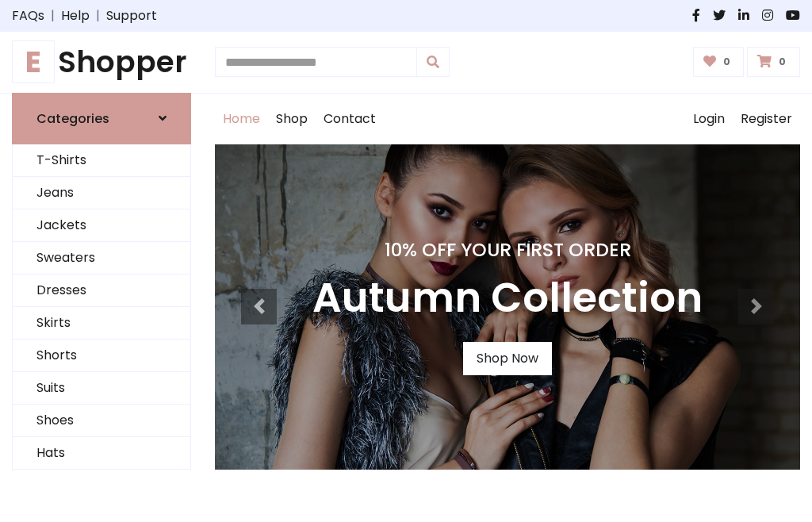 The image size is (812, 522). Describe the element at coordinates (75, 16) in the screenshot. I see `a: Help` at that location.